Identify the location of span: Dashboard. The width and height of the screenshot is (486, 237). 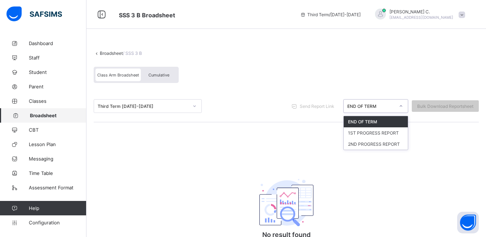
(58, 43).